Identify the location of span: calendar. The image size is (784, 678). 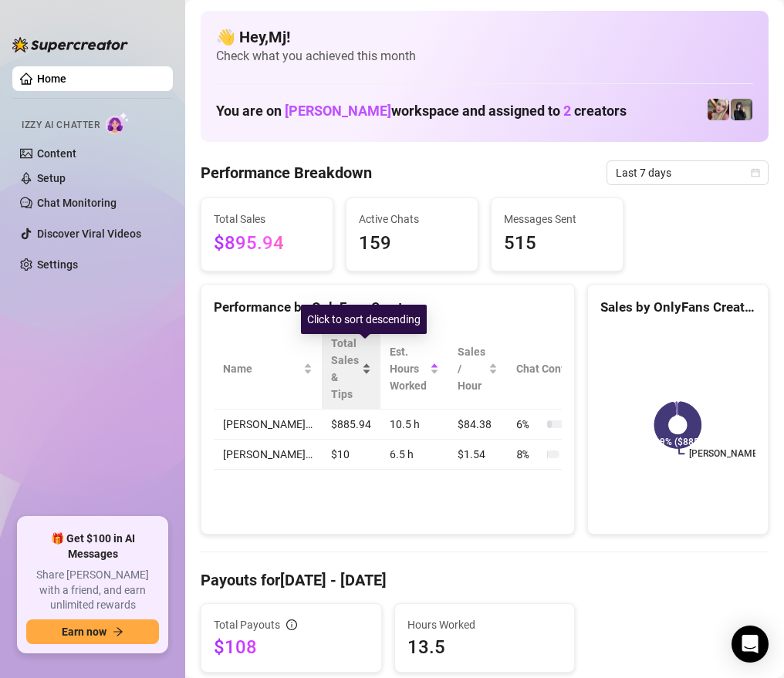
(755, 173).